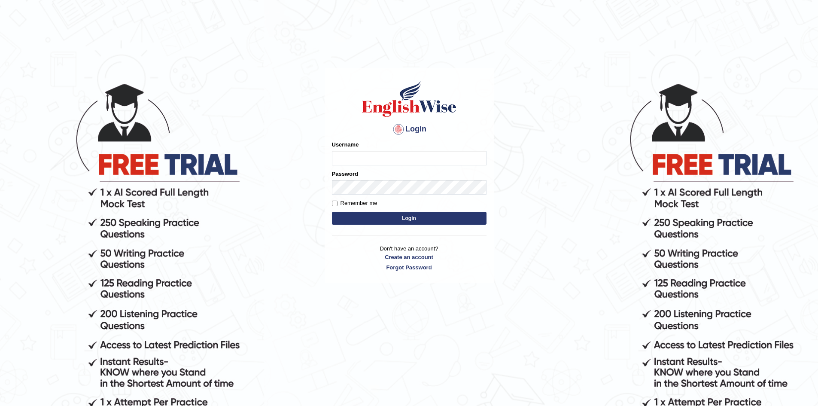 The width and height of the screenshot is (818, 406). Describe the element at coordinates (409, 99) in the screenshot. I see `img: Logo of English Wise sign in for intelligent practice with AI` at that location.